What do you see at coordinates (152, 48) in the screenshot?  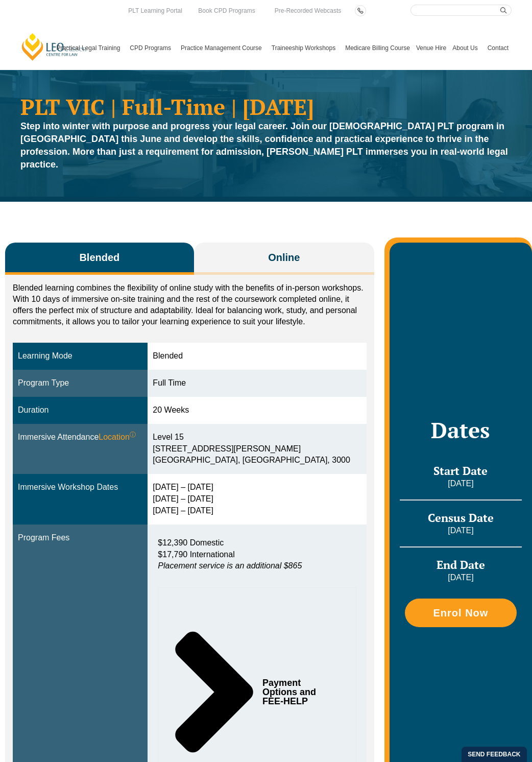 I see `a: CPD Programs` at bounding box center [152, 48].